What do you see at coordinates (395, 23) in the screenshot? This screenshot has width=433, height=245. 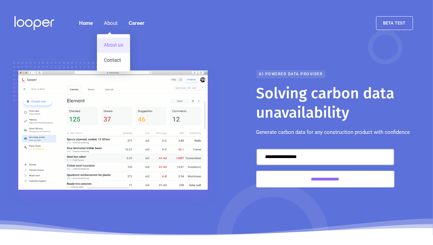 I see `a: beta test` at bounding box center [395, 23].